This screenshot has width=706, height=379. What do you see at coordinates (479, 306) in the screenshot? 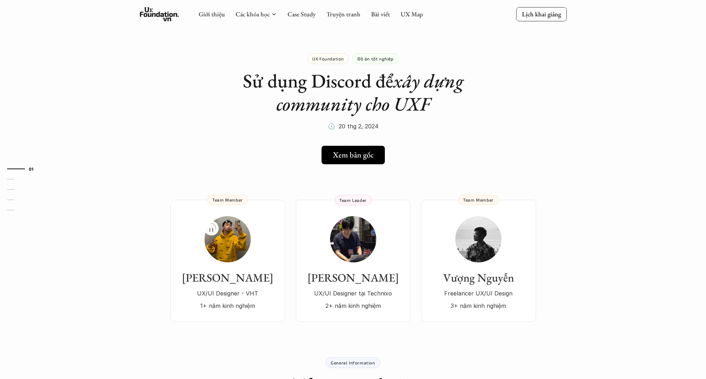
I see `p: 3+ năm kinh nghiệm` at bounding box center [479, 306].